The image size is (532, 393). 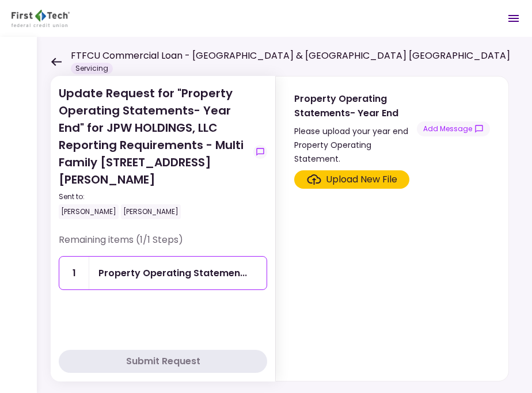 I want to click on span: Click here to upload the required document, so click(x=352, y=180).